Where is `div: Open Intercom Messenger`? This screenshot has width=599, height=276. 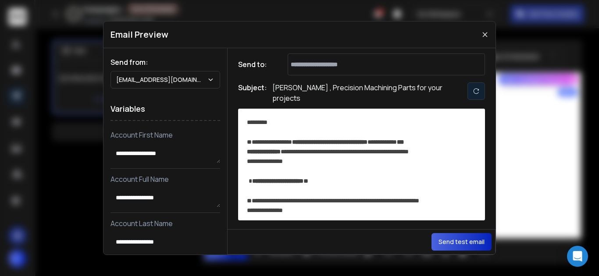 div: Open Intercom Messenger is located at coordinates (577, 256).